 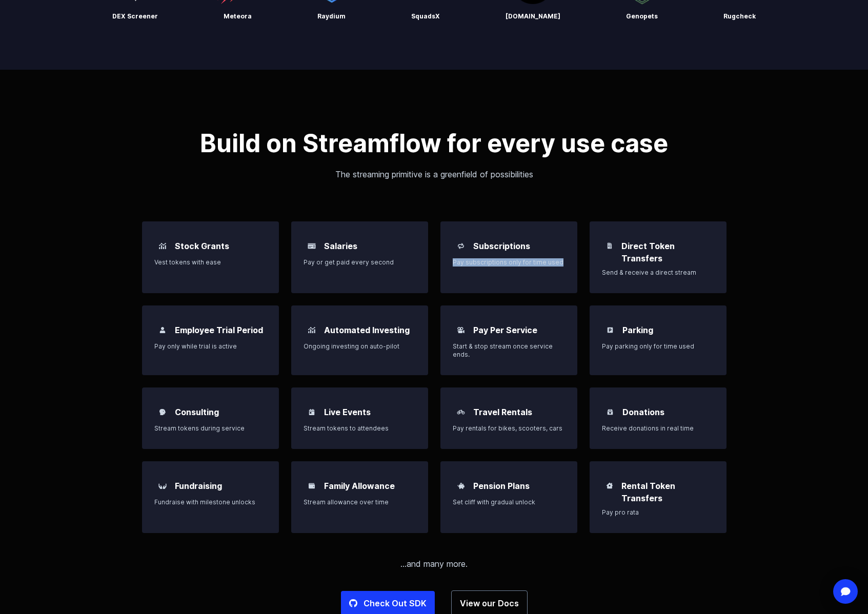 I want to click on h3: Salaries, so click(x=341, y=246).